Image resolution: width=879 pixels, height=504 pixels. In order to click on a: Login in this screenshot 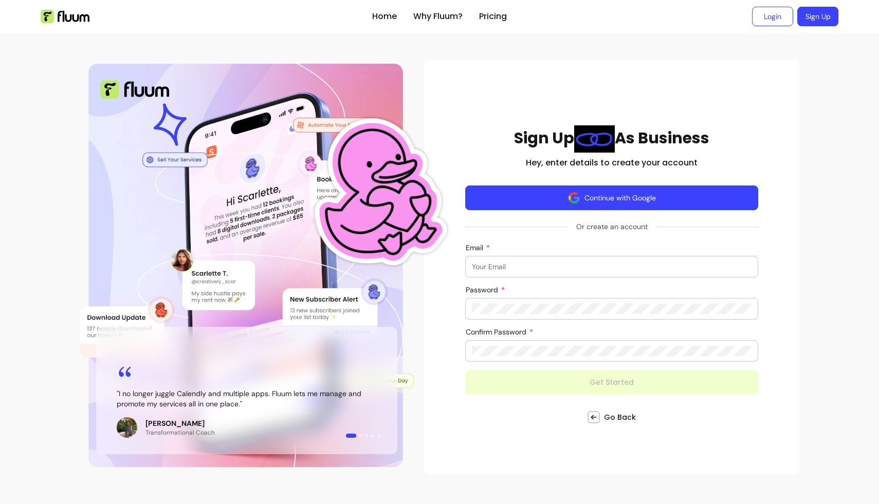, I will do `click(773, 16)`.